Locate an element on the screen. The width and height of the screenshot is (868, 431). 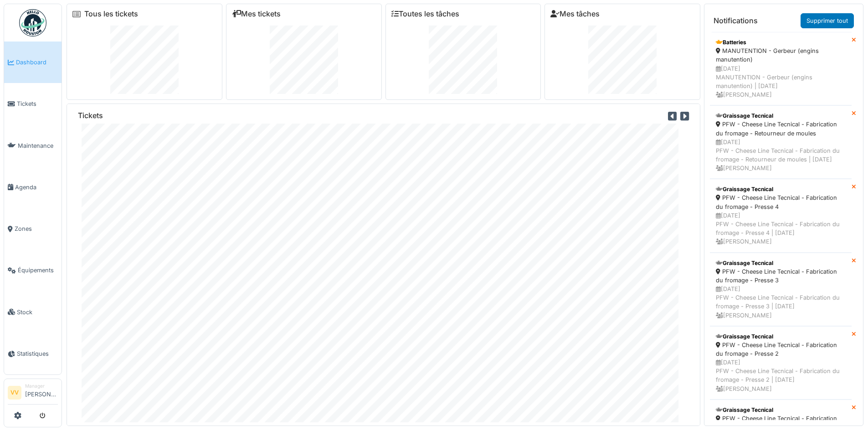
span: Tickets is located at coordinates (37, 103).